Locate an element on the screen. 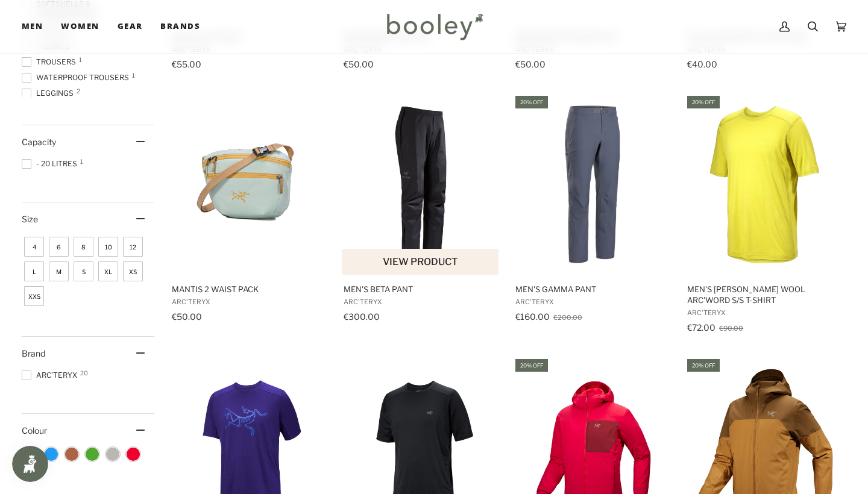  span: Colour: Grey is located at coordinates (113, 455).